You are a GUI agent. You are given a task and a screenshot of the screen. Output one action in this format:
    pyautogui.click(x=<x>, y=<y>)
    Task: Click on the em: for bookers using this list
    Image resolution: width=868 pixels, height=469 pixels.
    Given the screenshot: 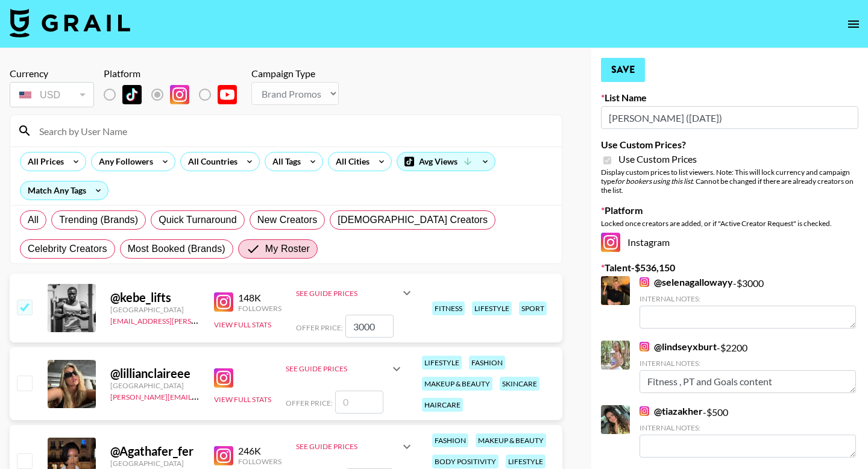 What is the action you would take?
    pyautogui.click(x=654, y=181)
    